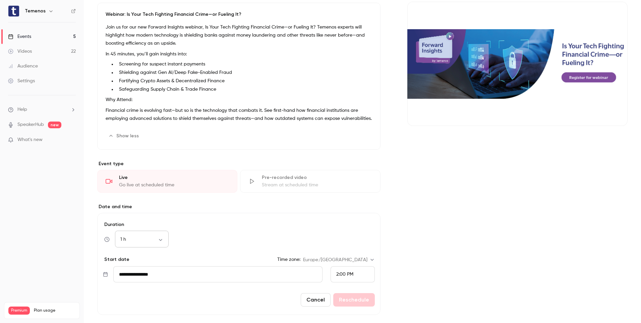 This screenshot has height=323, width=641. I want to click on div: Pre-recorded videoStream at scheduled time, so click(310, 181).